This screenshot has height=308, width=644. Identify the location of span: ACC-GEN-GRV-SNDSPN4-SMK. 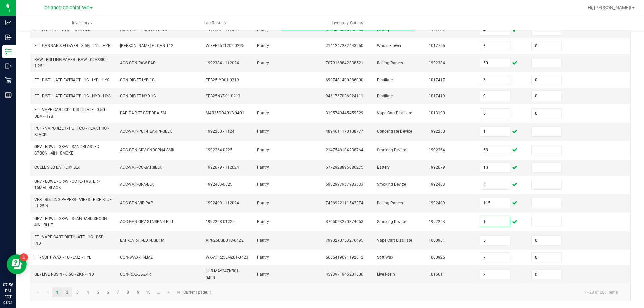
(148, 150).